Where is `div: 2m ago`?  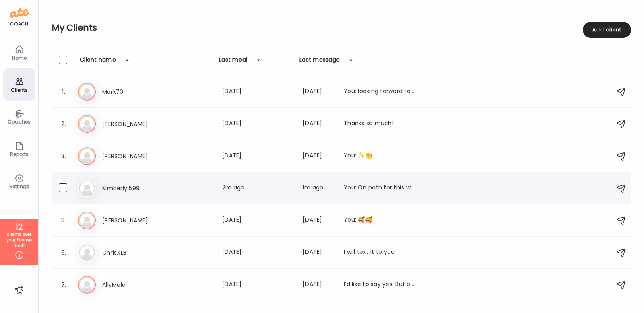 div: 2m ago is located at coordinates (257, 188).